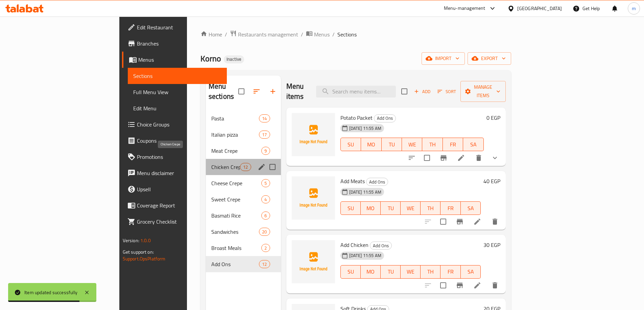 This screenshot has height=310, width=644. What do you see at coordinates (179, 173) in the screenshot?
I see `span: Menu disclaimer` at bounding box center [179, 173].